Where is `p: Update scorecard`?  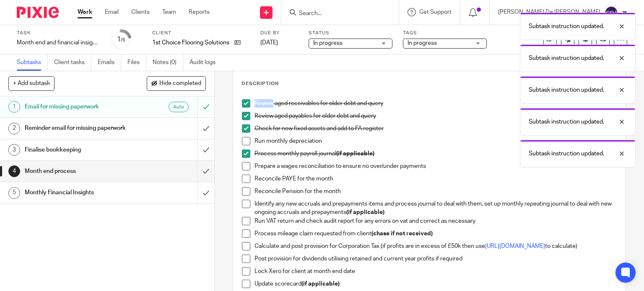 p: Update scorecard is located at coordinates (436, 284).